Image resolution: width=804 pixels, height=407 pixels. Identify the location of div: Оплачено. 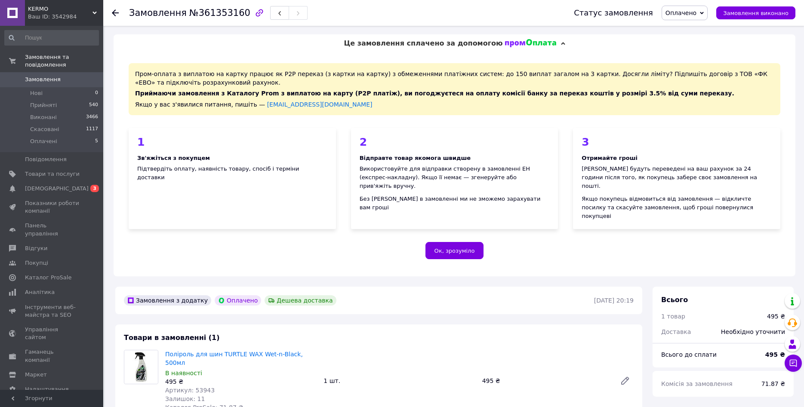
(238, 301).